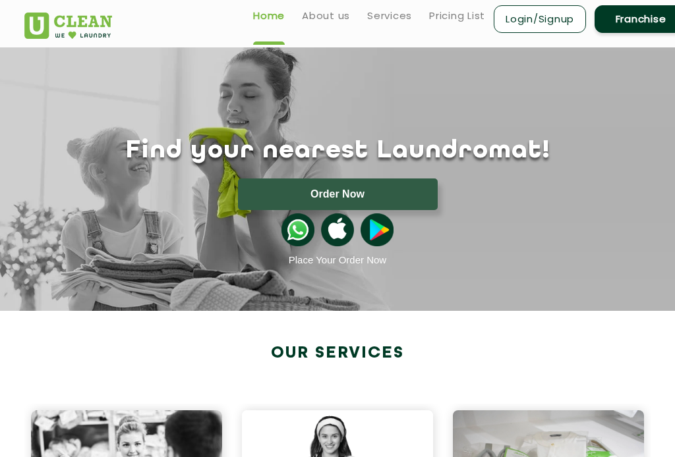 This screenshot has height=457, width=675. I want to click on a: Login/Signup, so click(540, 19).